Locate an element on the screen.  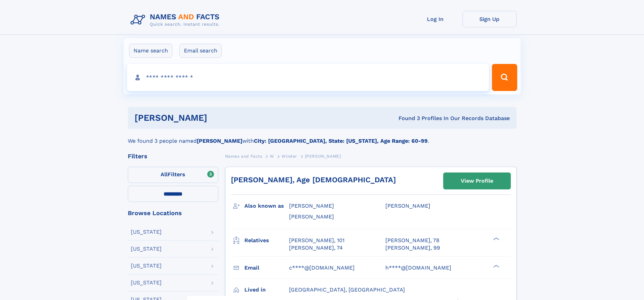
h3: Lived in is located at coordinates (267, 290).